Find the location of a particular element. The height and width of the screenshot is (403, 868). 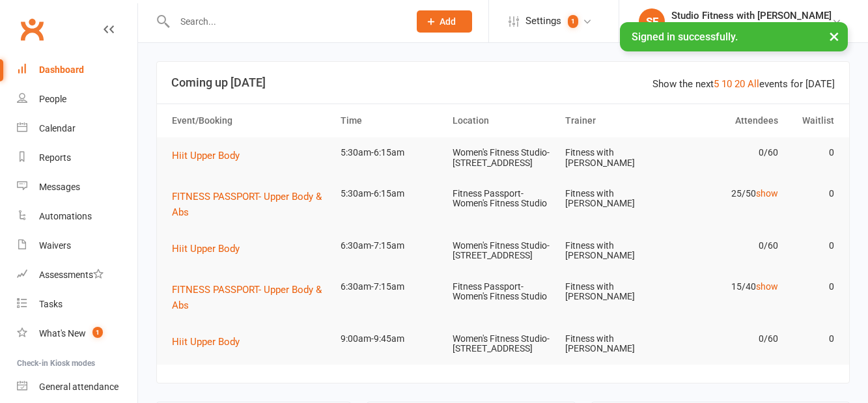

div: People is located at coordinates (53, 99).